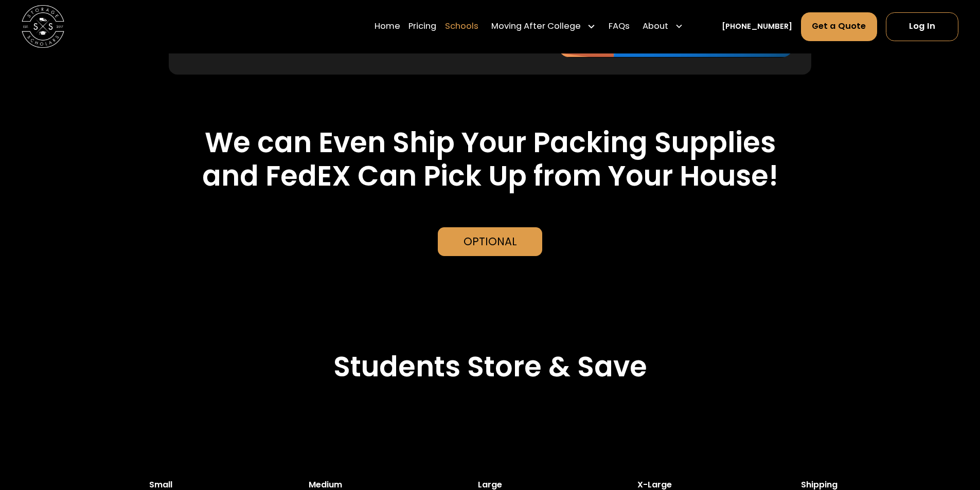 The image size is (980, 490). What do you see at coordinates (619, 27) in the screenshot?
I see `a: FAQs` at bounding box center [619, 27].